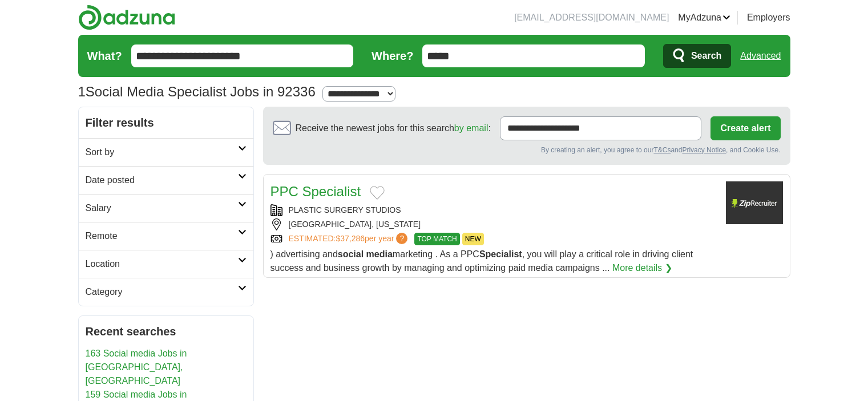 The width and height of the screenshot is (868, 401). What do you see at coordinates (166, 236) in the screenshot?
I see `a: Remote` at bounding box center [166, 236].